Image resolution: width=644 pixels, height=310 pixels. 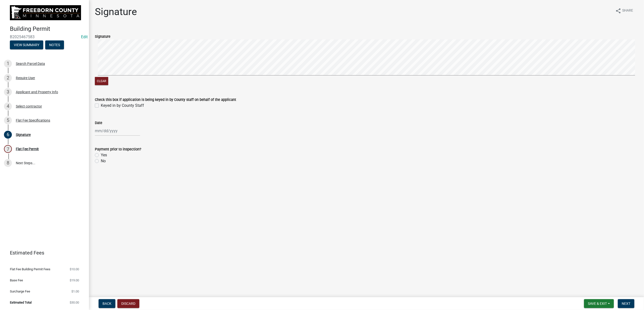 I want to click on span: B2025467583, so click(x=44, y=36).